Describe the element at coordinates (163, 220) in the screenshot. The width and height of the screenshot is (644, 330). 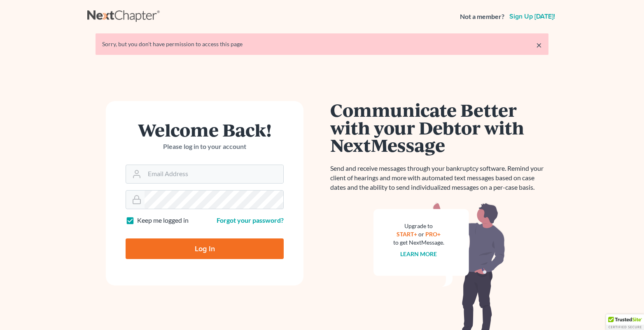
I see `label: Keep me logged in` at that location.